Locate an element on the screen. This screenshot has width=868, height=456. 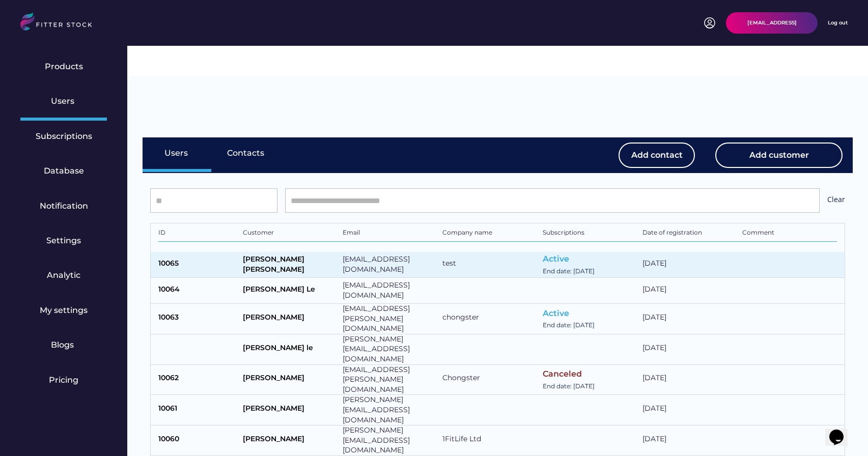
div: ID is located at coordinates (198, 234).